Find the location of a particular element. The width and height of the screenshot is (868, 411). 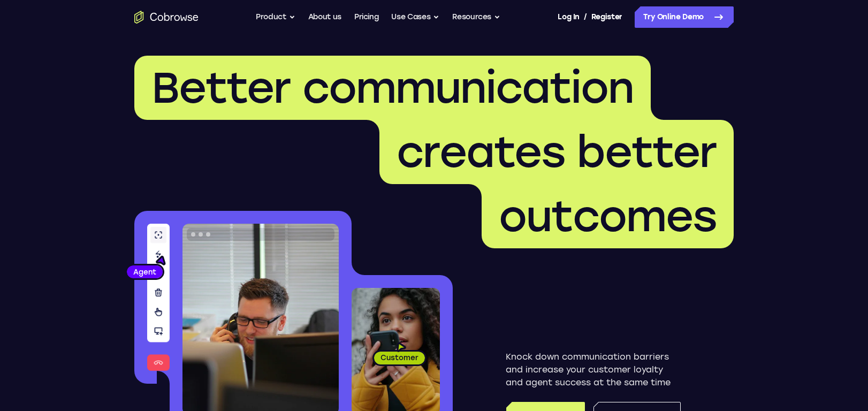

span: creates better is located at coordinates (556, 152).